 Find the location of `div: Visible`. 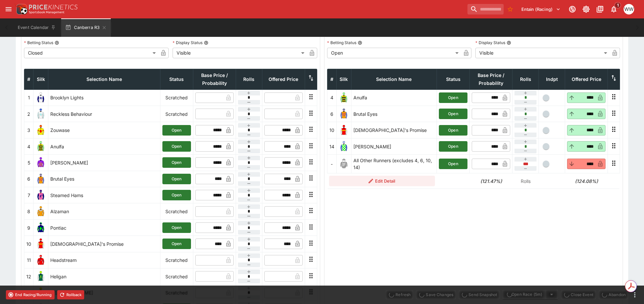

div: Visible is located at coordinates (543, 53).